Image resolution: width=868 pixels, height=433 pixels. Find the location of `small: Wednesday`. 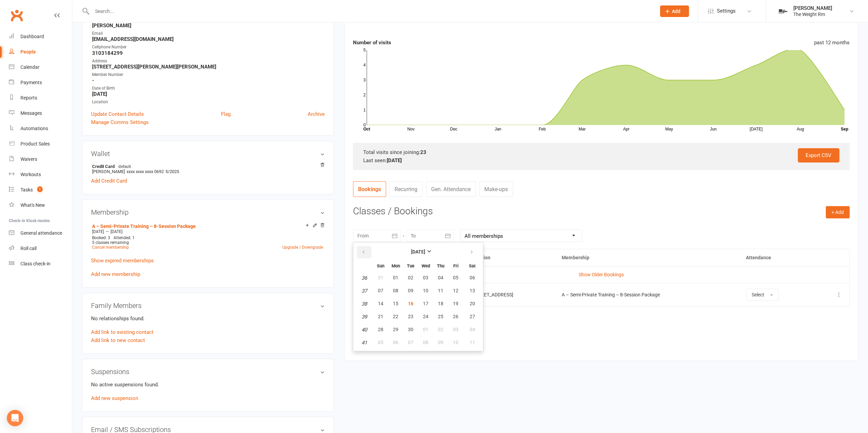

small: Wednesday is located at coordinates (426, 266).